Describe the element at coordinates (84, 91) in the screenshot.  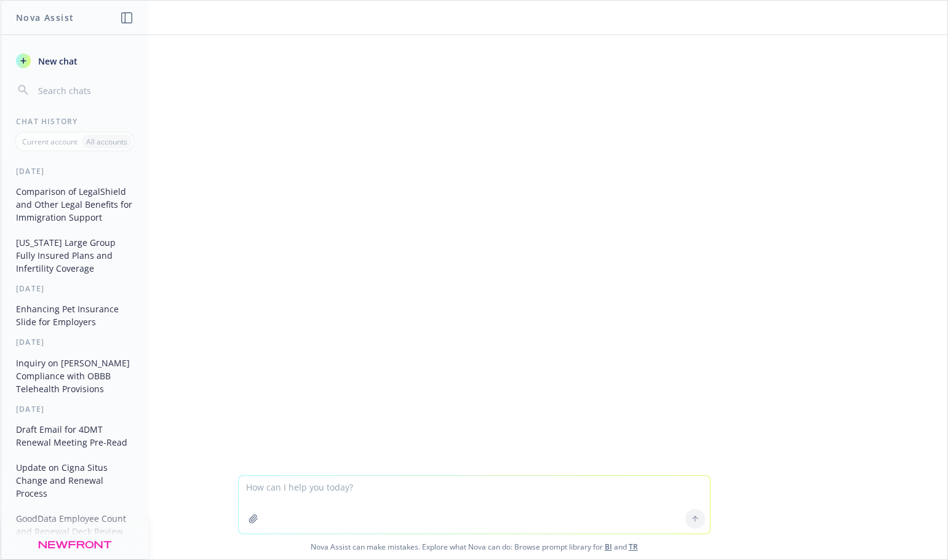
I see `input: Search chats` at that location.